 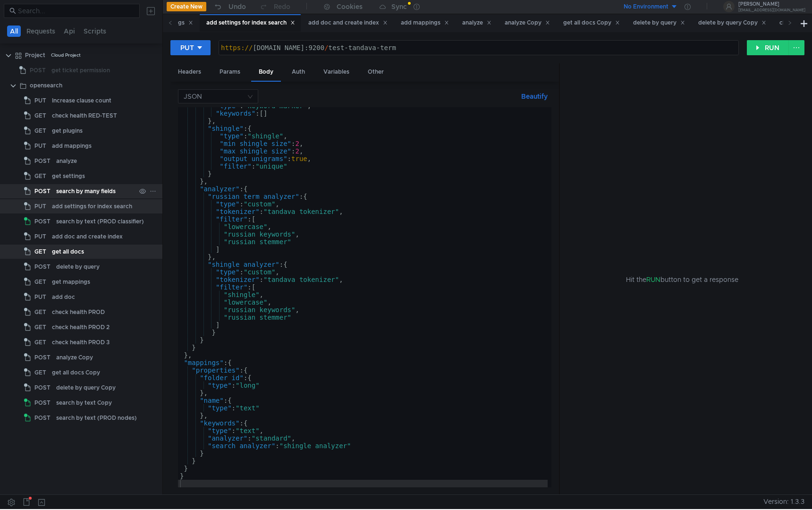 I want to click on div: Project, so click(x=35, y=55).